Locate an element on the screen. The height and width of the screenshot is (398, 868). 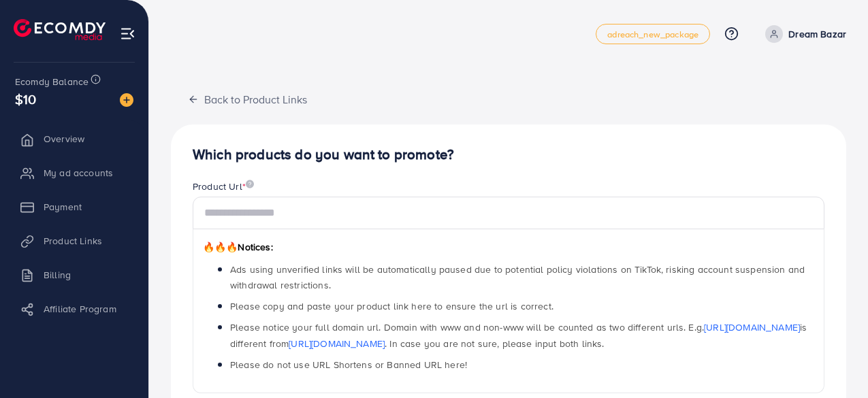
button: Back to Product Links is located at coordinates (247, 99).